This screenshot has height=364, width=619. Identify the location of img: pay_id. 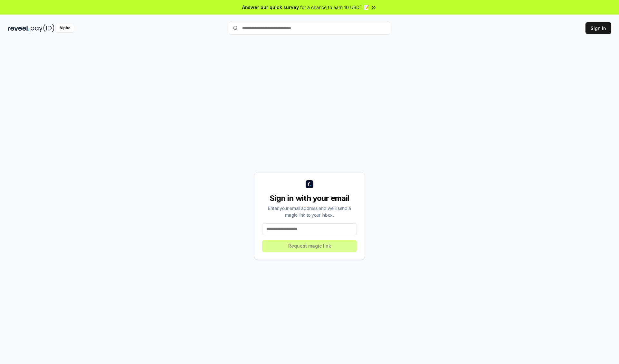
(42, 28).